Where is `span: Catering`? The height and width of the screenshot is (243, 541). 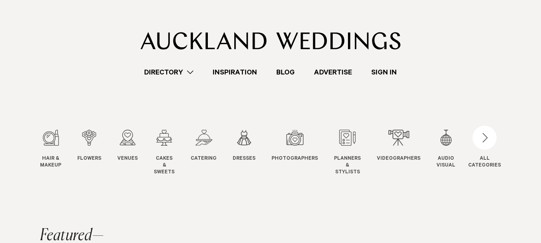 span: Catering is located at coordinates (203, 159).